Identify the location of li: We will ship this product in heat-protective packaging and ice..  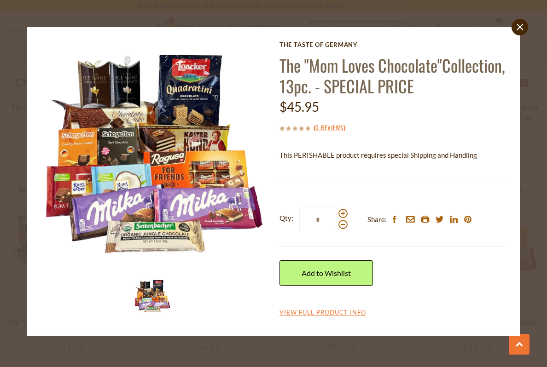
(397, 174).